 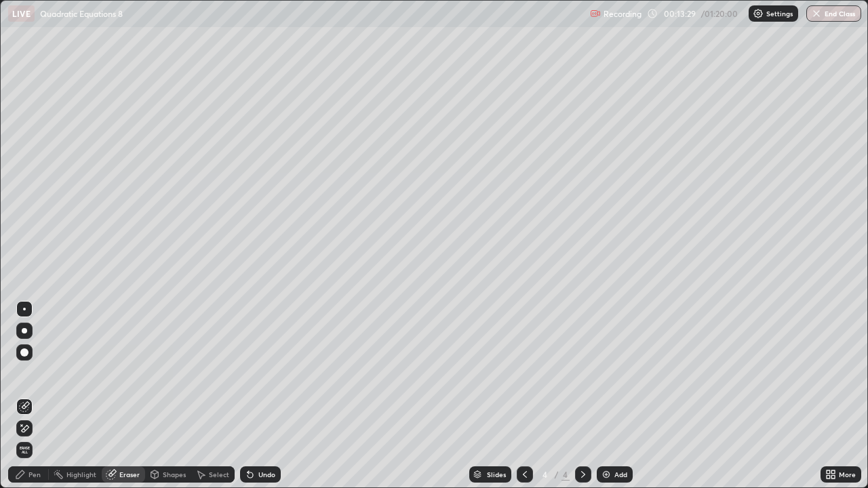 I want to click on div: Shapes, so click(x=175, y=475).